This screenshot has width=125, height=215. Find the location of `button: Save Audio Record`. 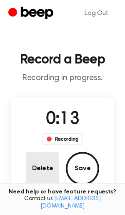

button: Save Audio Record is located at coordinates (82, 169).